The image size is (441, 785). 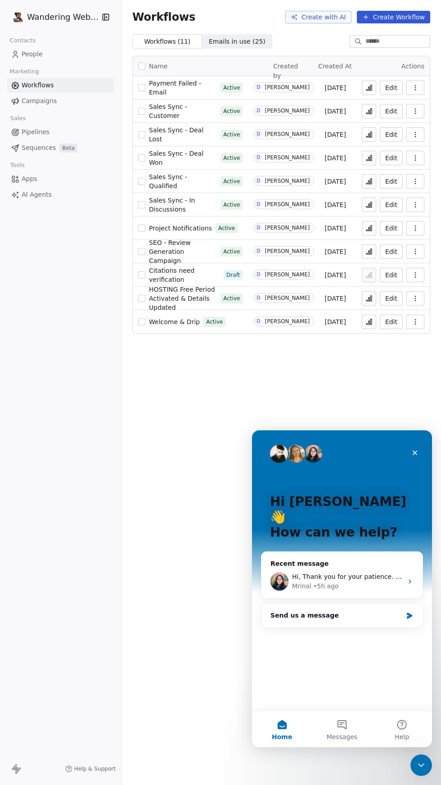 I want to click on button: Create Workflow, so click(x=394, y=17).